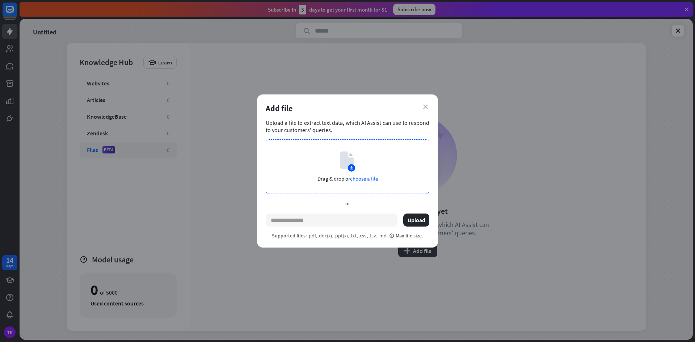 This screenshot has height=342, width=695. Describe the element at coordinates (289, 236) in the screenshot. I see `span: Supported files` at that location.